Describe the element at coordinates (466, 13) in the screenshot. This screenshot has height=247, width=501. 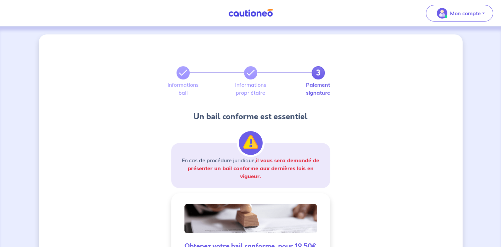
I see `p: Mon compte` at that location.